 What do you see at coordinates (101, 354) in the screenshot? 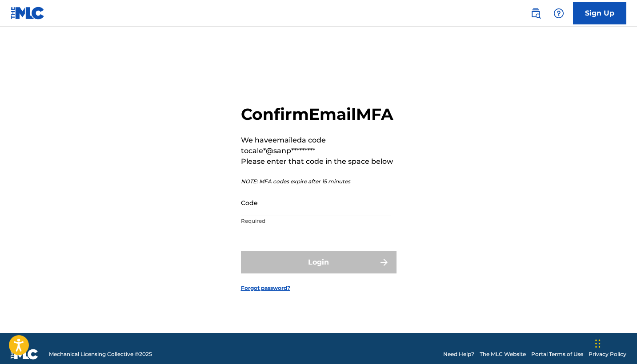
I see `span: Mechanical Licensing Collective © 2025` at bounding box center [101, 354].